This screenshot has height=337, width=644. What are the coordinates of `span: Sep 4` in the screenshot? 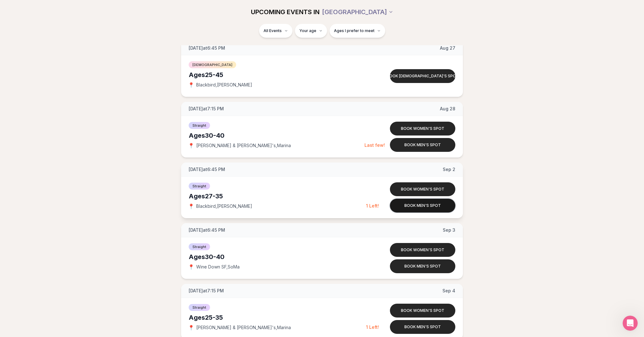 It's located at (449, 291).